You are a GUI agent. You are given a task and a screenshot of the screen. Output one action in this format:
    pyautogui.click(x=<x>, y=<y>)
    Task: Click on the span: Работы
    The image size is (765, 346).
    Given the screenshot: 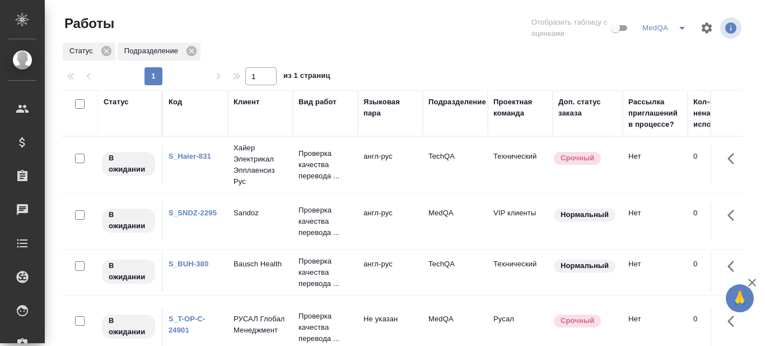 What is the action you would take?
    pyautogui.click(x=88, y=24)
    